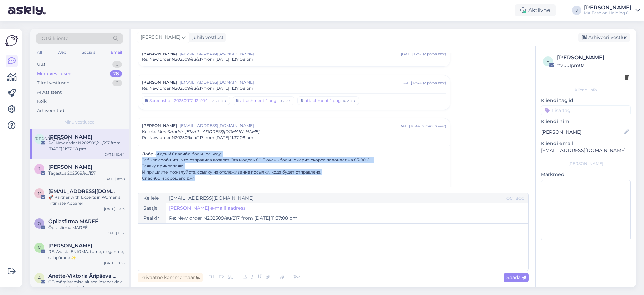  Describe the element at coordinates (86, 174) in the screenshot. I see `div: Tagastus 202509/eu/157` at that location.